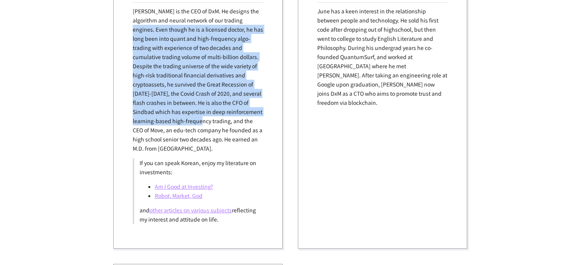 The width and height of the screenshot is (580, 265). What do you see at coordinates (178, 196) in the screenshot?
I see `a: Robot, Market, God` at bounding box center [178, 196].